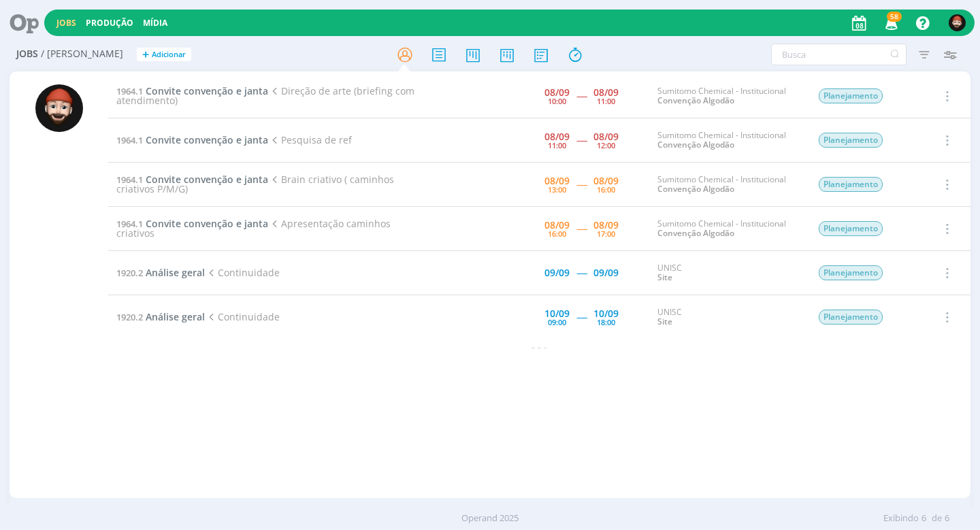 This screenshot has width=980, height=530. Describe the element at coordinates (901, 518) in the screenshot. I see `span: Exibindo` at that location.